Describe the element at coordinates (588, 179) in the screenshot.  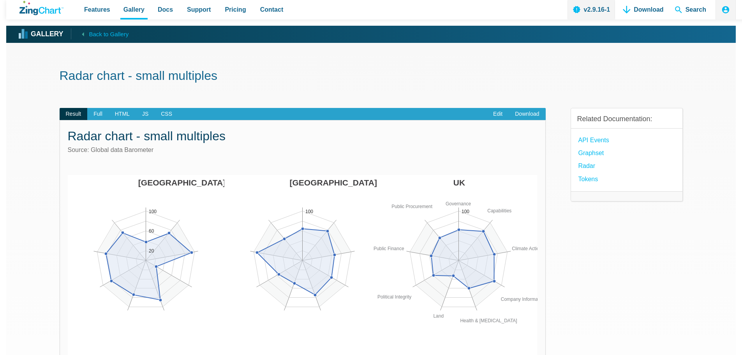
I see `a: Tokens` at that location.